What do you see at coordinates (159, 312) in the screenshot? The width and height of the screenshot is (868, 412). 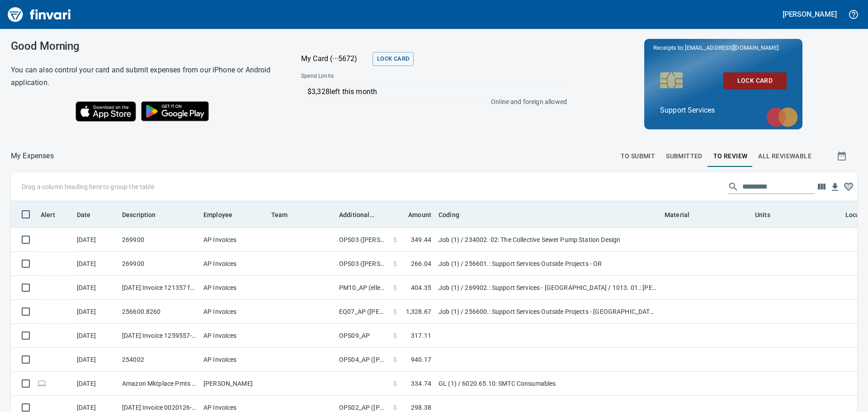 I see `td: 256600.8260` at bounding box center [159, 312].